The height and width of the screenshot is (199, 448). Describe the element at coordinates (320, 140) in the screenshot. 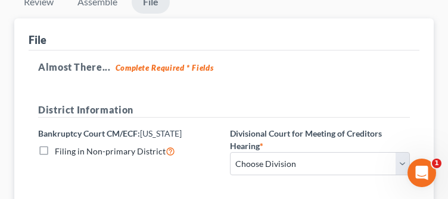

I see `label: Divisional Court for Meeting of Creditors Hearing` at that location.